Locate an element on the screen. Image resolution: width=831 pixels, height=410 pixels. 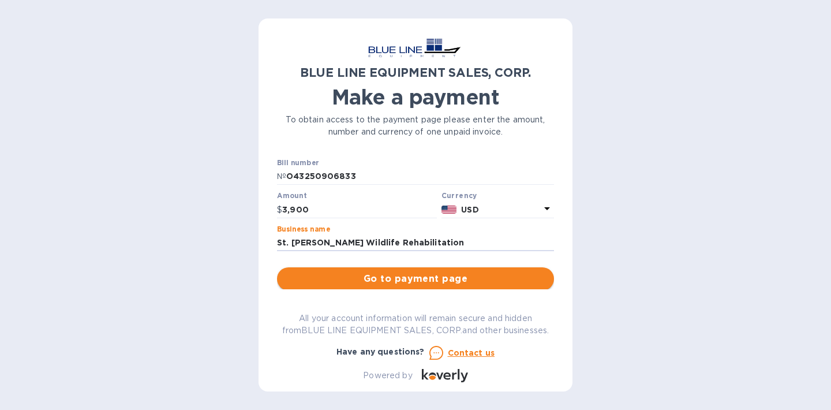
input: Enter bill number is located at coordinates (420, 177).